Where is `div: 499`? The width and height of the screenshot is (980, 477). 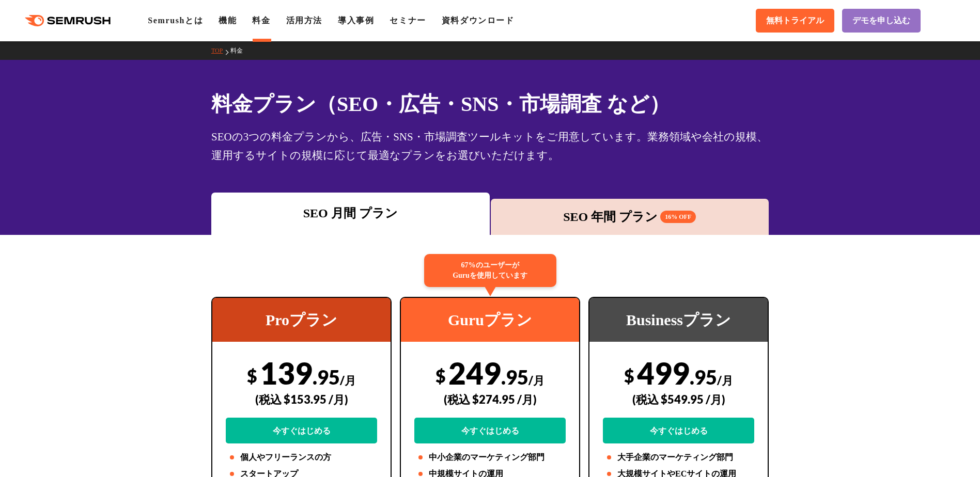
div: 499 is located at coordinates (678, 399).